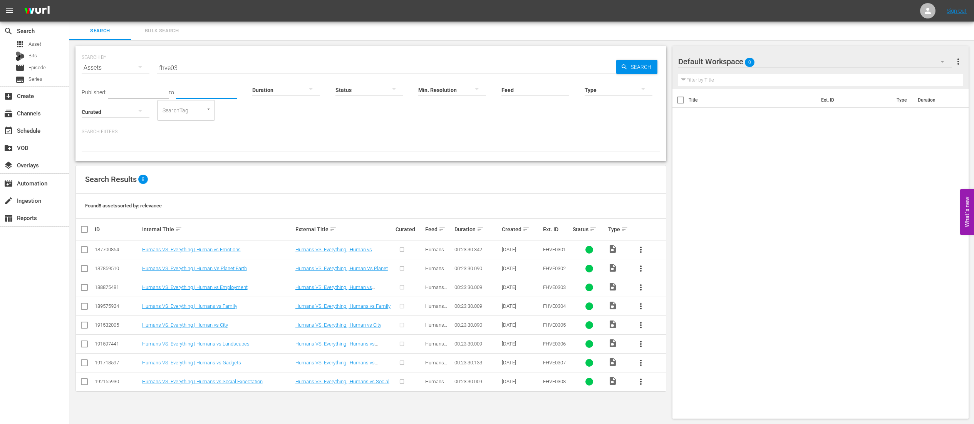 The image size is (974, 424). What do you see at coordinates (554, 268) in the screenshot?
I see `span: FHVE0302` at bounding box center [554, 268].